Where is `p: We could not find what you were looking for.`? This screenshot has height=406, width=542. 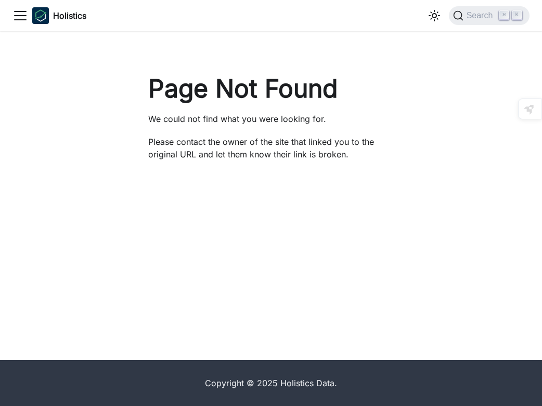 p: We could not find what you were looking for. is located at coordinates (271, 119).